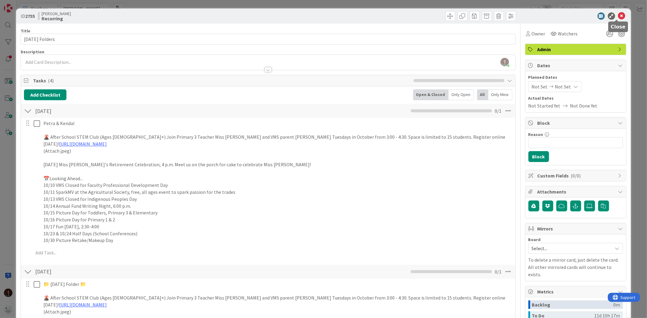 The height and width of the screenshot is (318, 647). What do you see at coordinates (56, 18) in the screenshot?
I see `b: Recurring` at bounding box center [56, 18].